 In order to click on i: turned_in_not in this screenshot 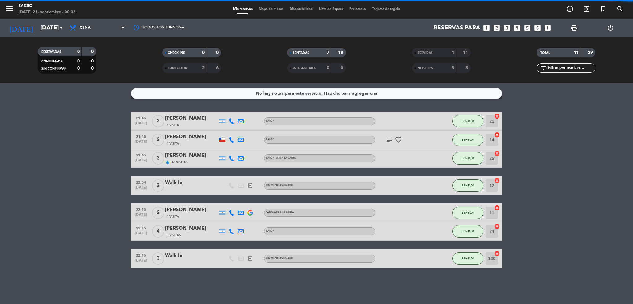, I will do `click(603, 9)`.